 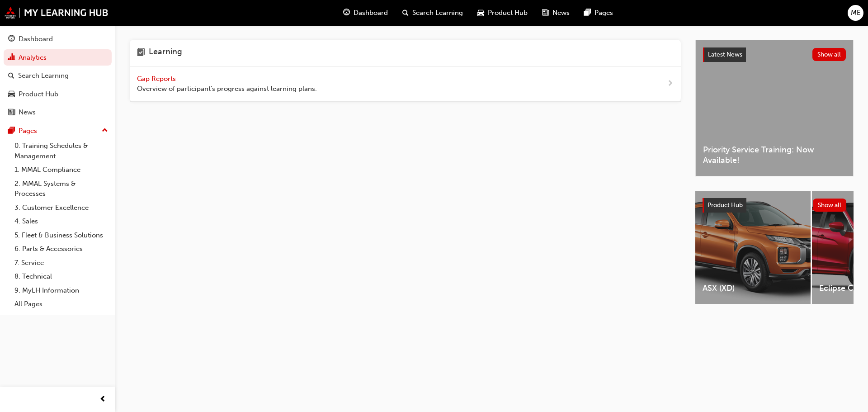 I want to click on span: Pages, so click(x=604, y=13).